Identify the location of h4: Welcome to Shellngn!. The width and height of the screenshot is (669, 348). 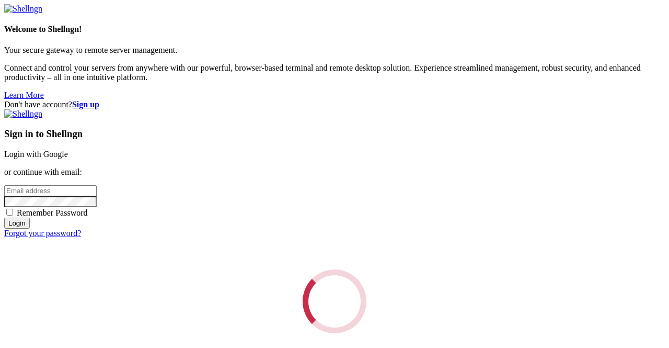
(335, 29).